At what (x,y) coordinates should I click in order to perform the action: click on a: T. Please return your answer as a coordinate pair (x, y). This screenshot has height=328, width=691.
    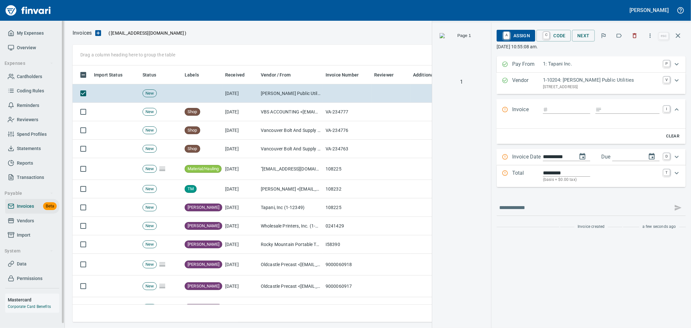
    Looking at the image, I should click on (667, 172).